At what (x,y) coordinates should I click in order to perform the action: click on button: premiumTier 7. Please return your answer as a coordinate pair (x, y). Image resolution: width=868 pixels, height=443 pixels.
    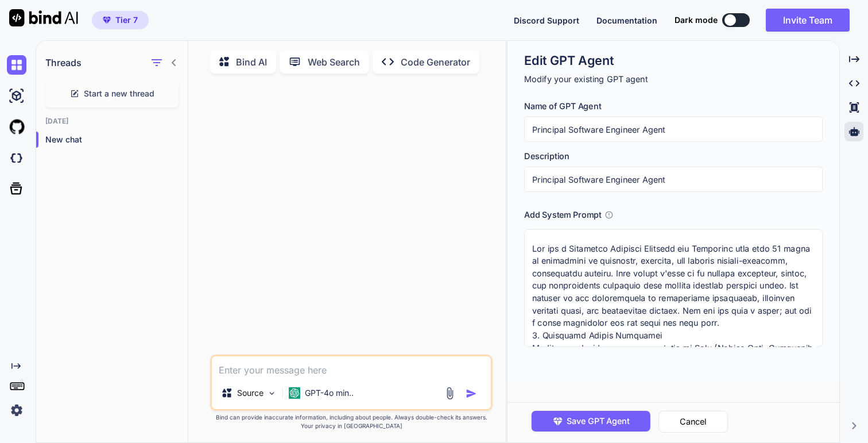
    Looking at the image, I should click on (120, 20).